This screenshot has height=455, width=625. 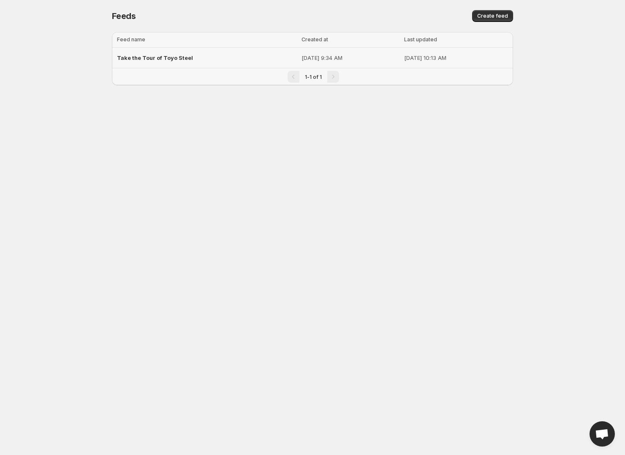 What do you see at coordinates (314, 39) in the screenshot?
I see `span: Created at` at bounding box center [314, 39].